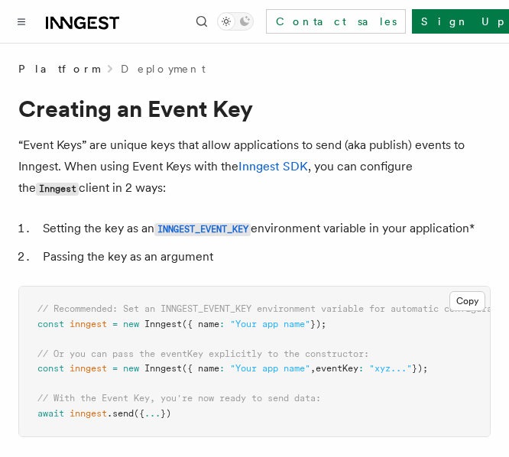  What do you see at coordinates (59, 69) in the screenshot?
I see `span: Platform` at bounding box center [59, 69].